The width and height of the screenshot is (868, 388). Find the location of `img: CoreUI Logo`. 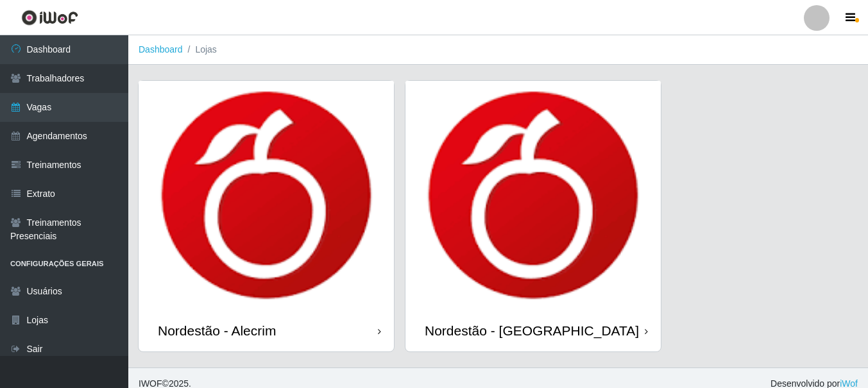

img: CoreUI Logo is located at coordinates (49, 17).